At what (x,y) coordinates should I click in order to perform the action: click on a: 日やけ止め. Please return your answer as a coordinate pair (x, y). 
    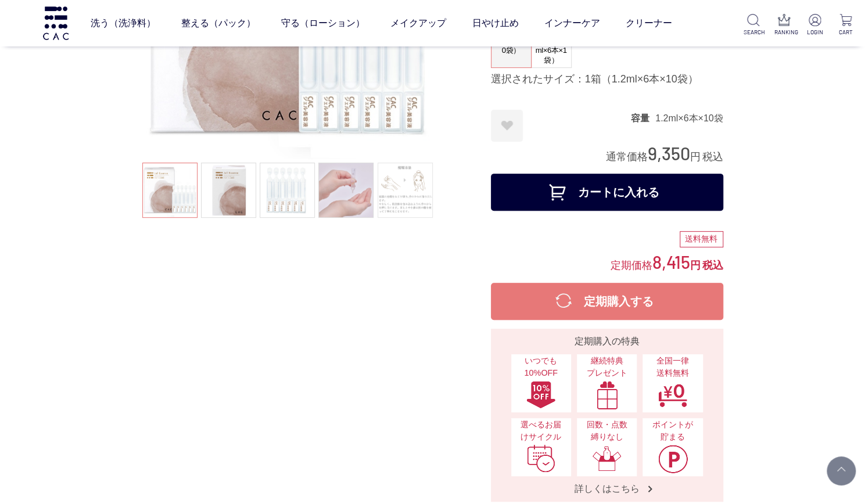
    Looking at the image, I should click on (495, 23).